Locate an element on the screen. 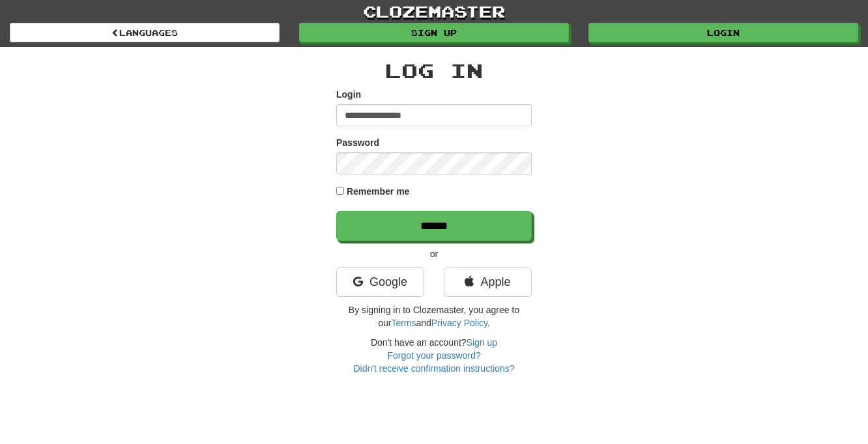 Image resolution: width=868 pixels, height=444 pixels. a: Didn't receive confirmation instructions? is located at coordinates (434, 369).